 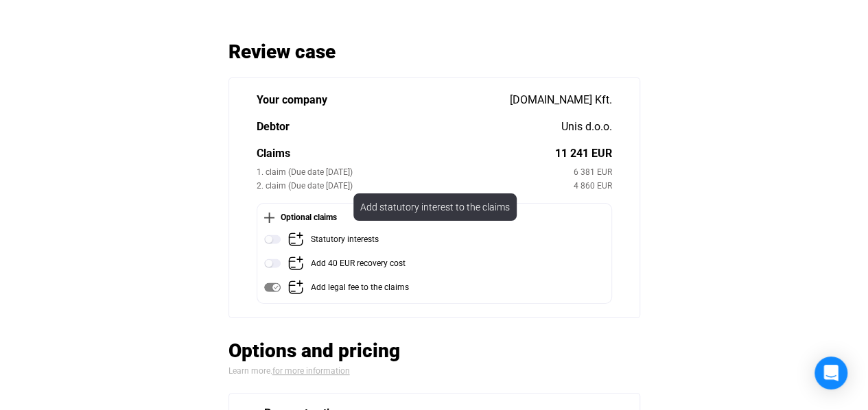 I want to click on div: Claims, so click(x=406, y=153).